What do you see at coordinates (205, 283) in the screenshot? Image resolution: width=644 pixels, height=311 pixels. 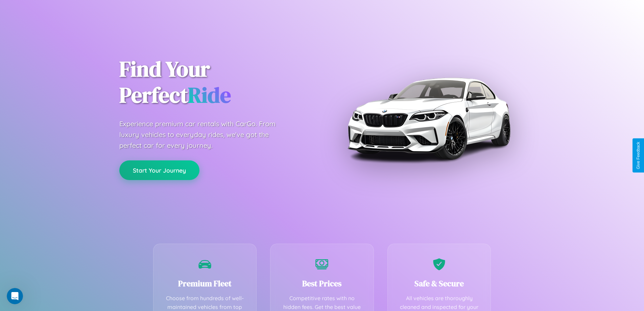 I see `h3: Premium Fleet` at bounding box center [205, 283].